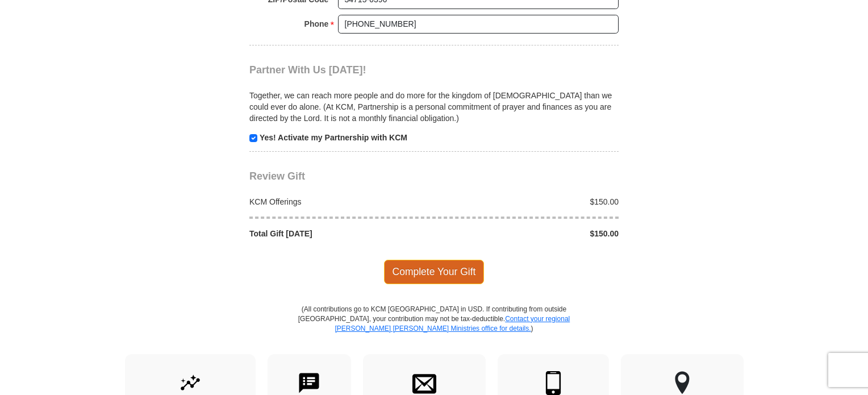 This screenshot has height=395, width=868. I want to click on div: KCM Offerings, so click(339, 202).